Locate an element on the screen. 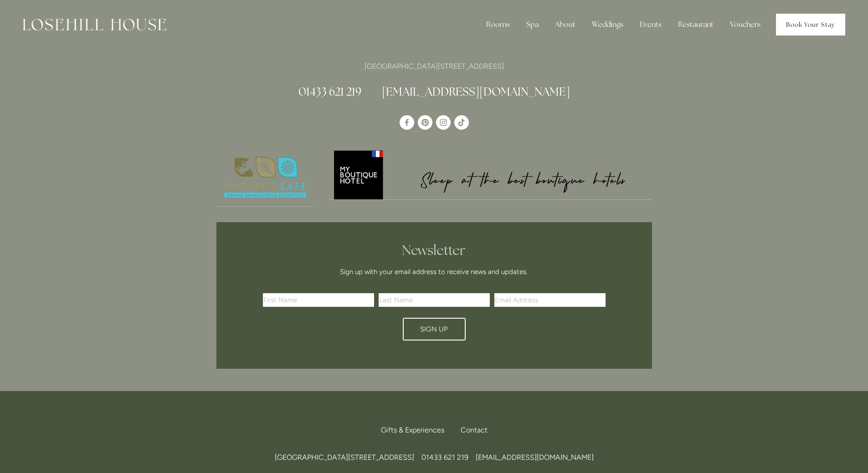  div: Spa is located at coordinates (532, 24).